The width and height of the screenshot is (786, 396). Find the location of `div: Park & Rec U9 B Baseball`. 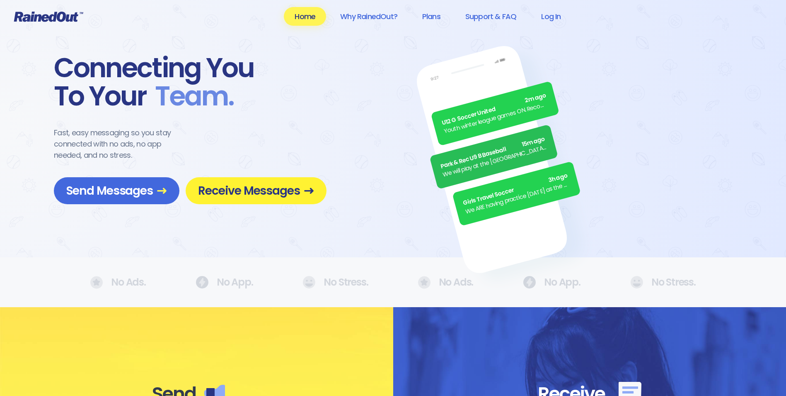

div: Park & Rec U9 B Baseball is located at coordinates (493, 153).